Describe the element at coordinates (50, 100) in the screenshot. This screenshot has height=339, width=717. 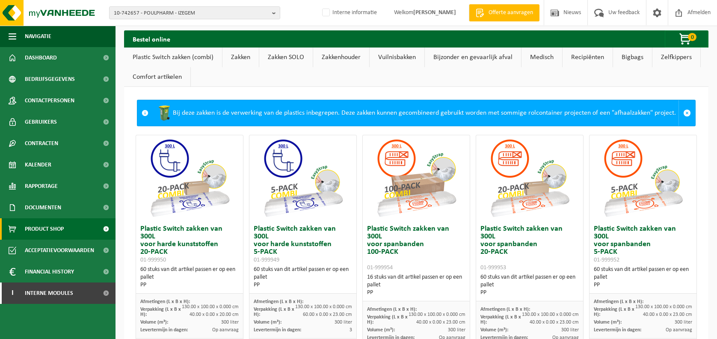
I see `span: Contactpersonen` at that location.